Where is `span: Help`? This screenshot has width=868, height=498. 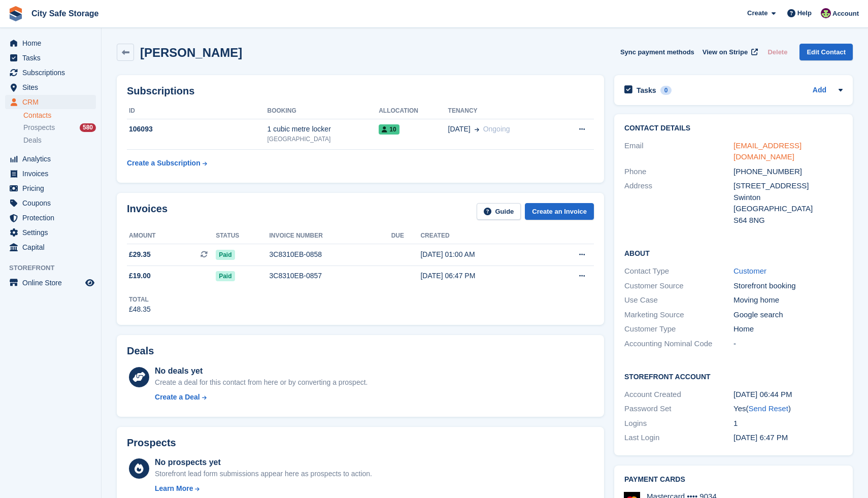 span: Help is located at coordinates (805, 13).